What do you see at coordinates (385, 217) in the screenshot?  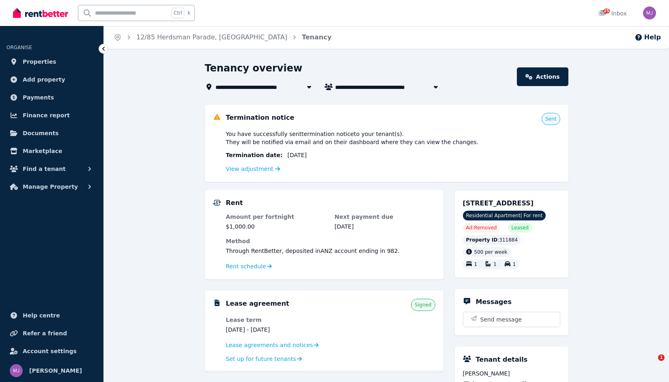 I see `dt: Next payment due` at bounding box center [385, 217].